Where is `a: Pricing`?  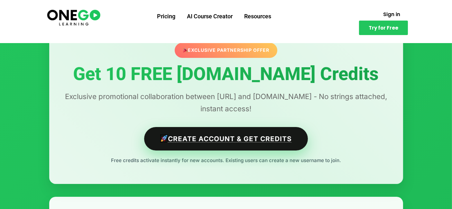 a: Pricing is located at coordinates (166, 16).